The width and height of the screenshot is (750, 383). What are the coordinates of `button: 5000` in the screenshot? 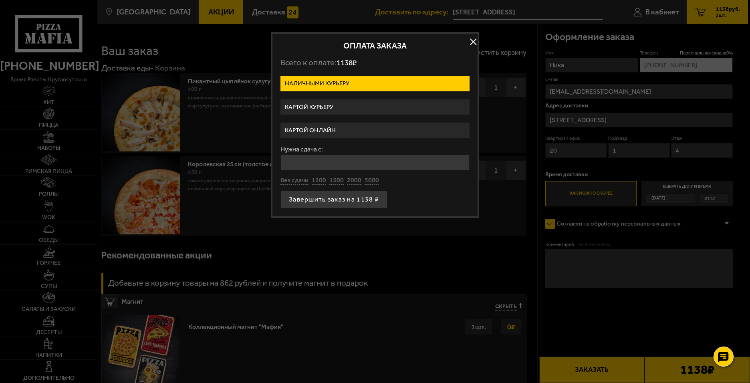 It's located at (372, 181).